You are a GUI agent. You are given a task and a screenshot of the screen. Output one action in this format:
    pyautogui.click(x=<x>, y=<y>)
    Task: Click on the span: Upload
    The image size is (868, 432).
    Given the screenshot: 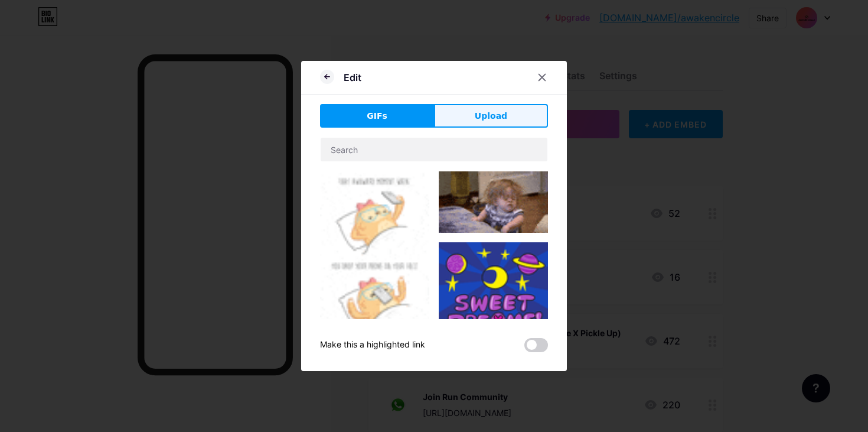 What is the action you would take?
    pyautogui.click(x=490, y=116)
    